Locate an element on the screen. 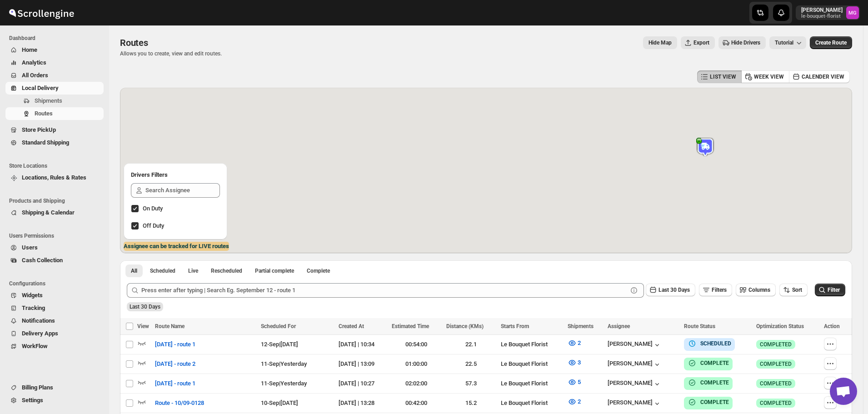 Image resolution: width=868 pixels, height=414 pixels. span: Billing Plans is located at coordinates (37, 387).